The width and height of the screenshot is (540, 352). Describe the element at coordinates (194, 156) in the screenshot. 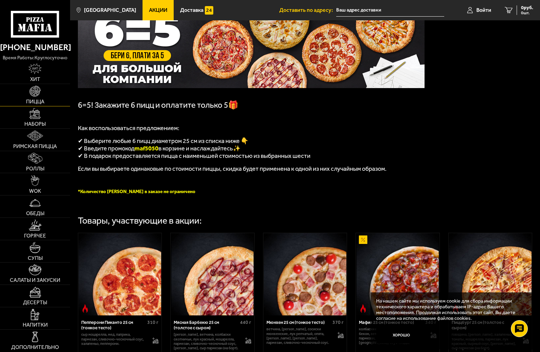

I see `span: ✔ В подарок предоставляется пицца с наименьшей стоимостью из выбранных шести` at that location.